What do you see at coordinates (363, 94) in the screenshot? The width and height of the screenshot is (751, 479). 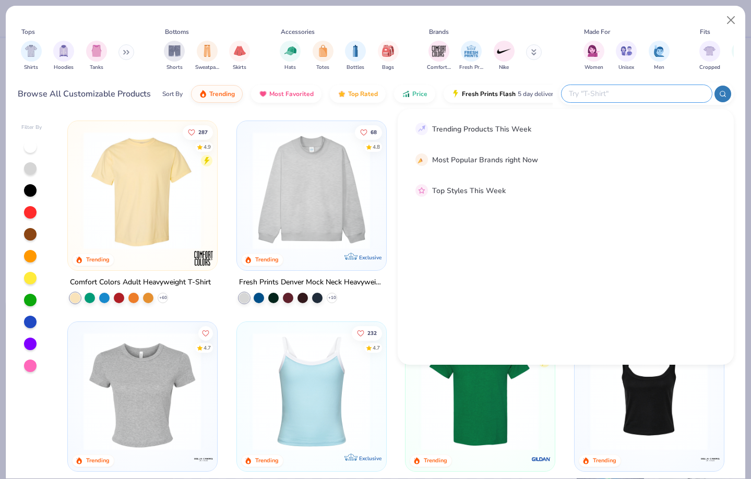 I see `span: Top Rated` at bounding box center [363, 94].